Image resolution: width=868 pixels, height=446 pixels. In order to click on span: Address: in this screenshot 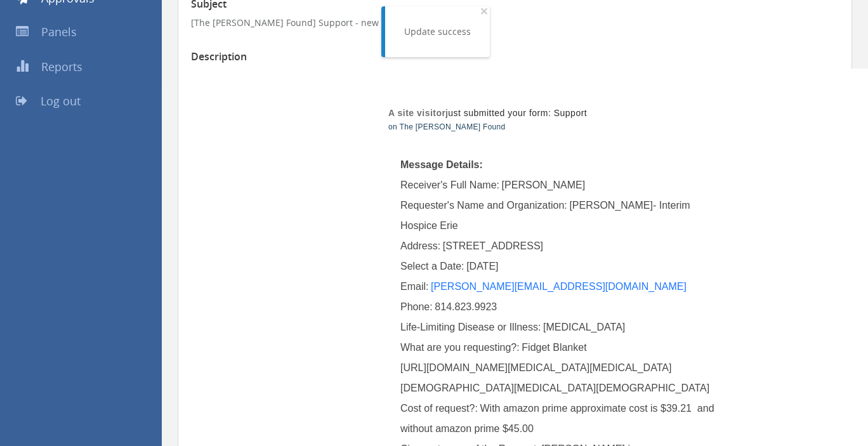, I will do `click(420, 246)`.